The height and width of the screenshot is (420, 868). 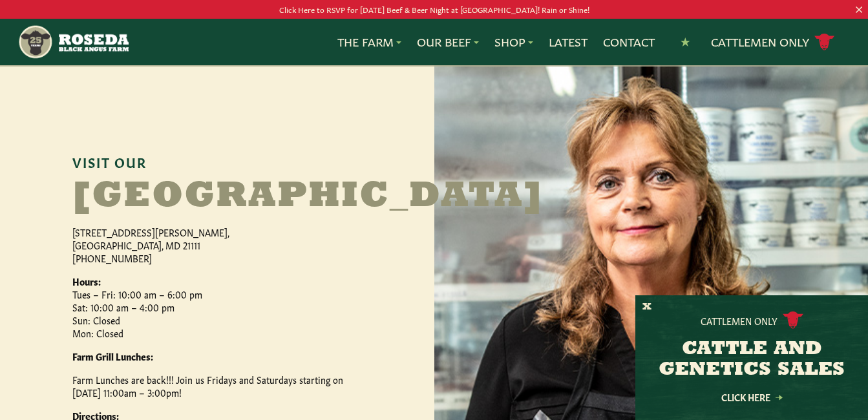 I want to click on a: Shop, so click(x=514, y=42).